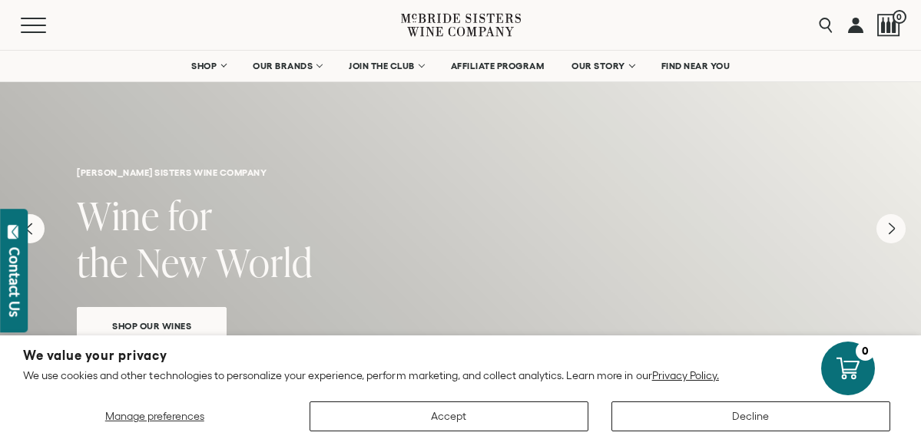  What do you see at coordinates (118, 215) in the screenshot?
I see `span: Wine` at bounding box center [118, 215].